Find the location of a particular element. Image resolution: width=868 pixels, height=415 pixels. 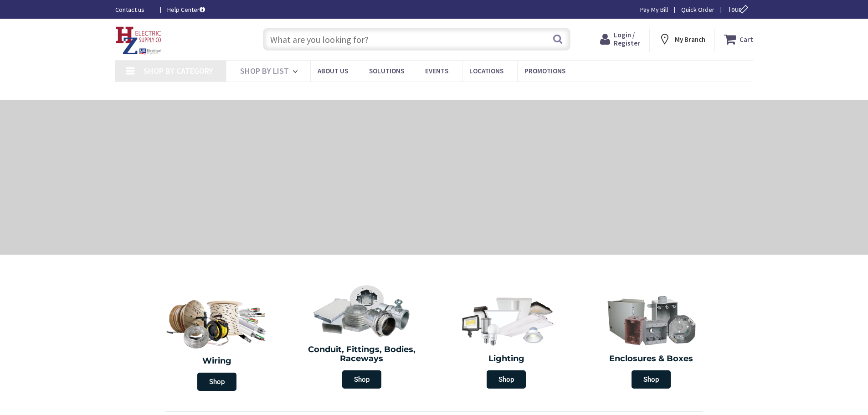

a: Wiring Shop is located at coordinates (217, 342).